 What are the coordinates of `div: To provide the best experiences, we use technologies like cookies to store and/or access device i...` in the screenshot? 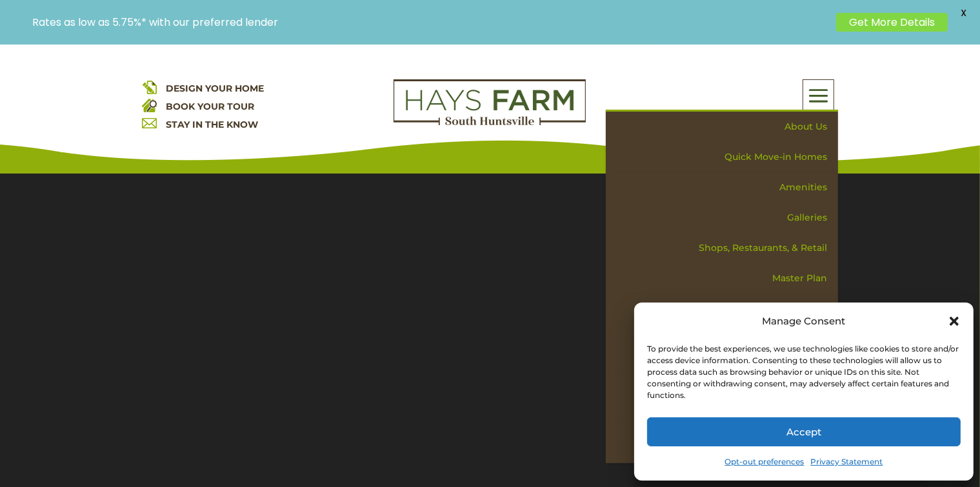 It's located at (803, 372).